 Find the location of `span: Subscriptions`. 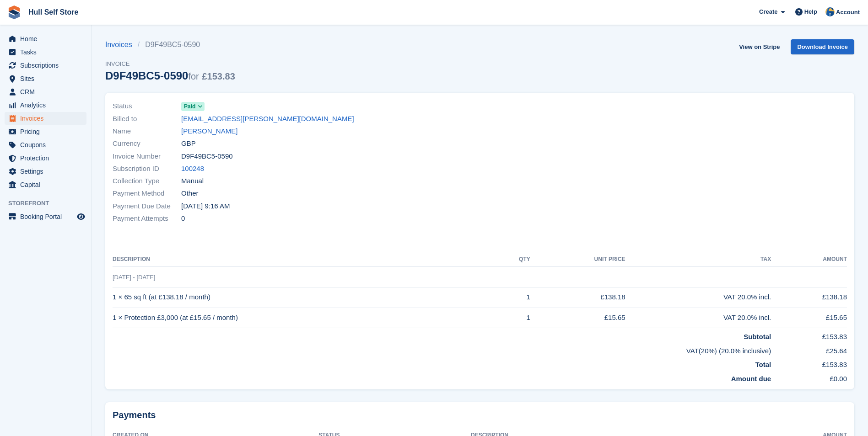

span: Subscriptions is located at coordinates (48, 66).